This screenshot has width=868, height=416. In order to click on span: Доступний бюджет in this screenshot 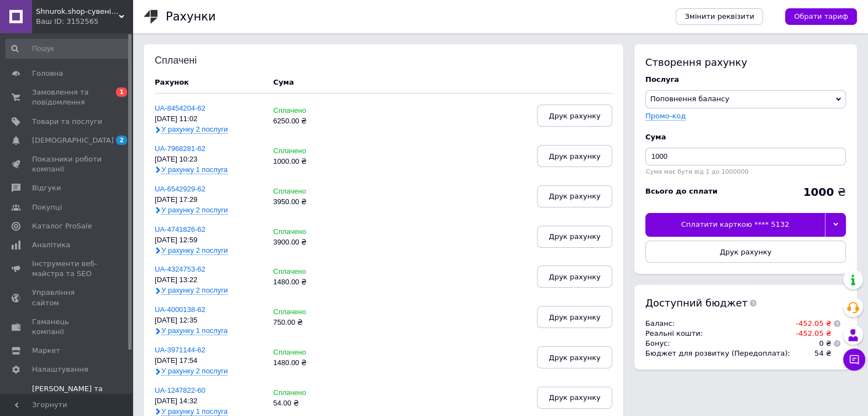, I will do `click(696, 303)`.